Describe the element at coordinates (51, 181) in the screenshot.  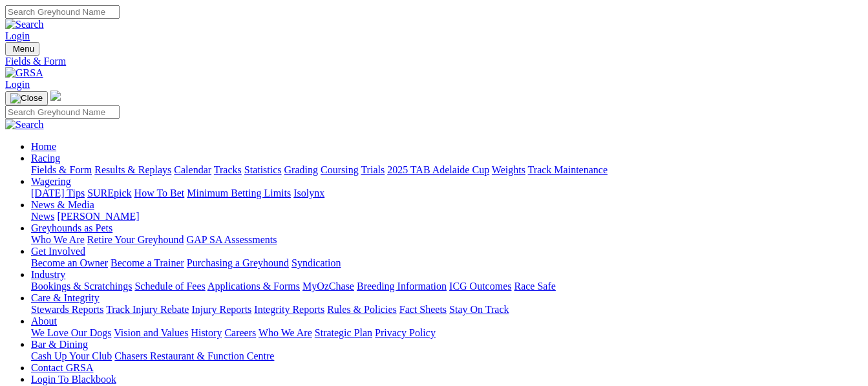
I see `a: Wagering` at that location.